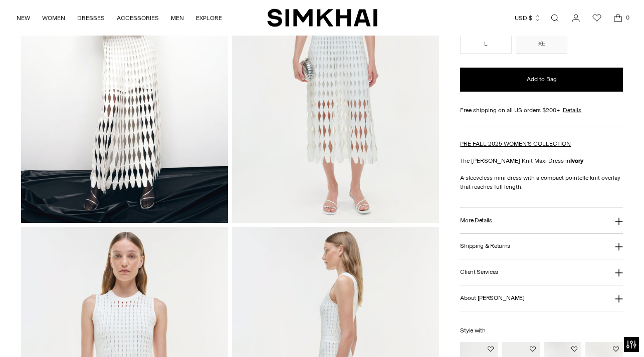 The height and width of the screenshot is (357, 644). What do you see at coordinates (138, 18) in the screenshot?
I see `a: ACCESSORIES` at bounding box center [138, 18].